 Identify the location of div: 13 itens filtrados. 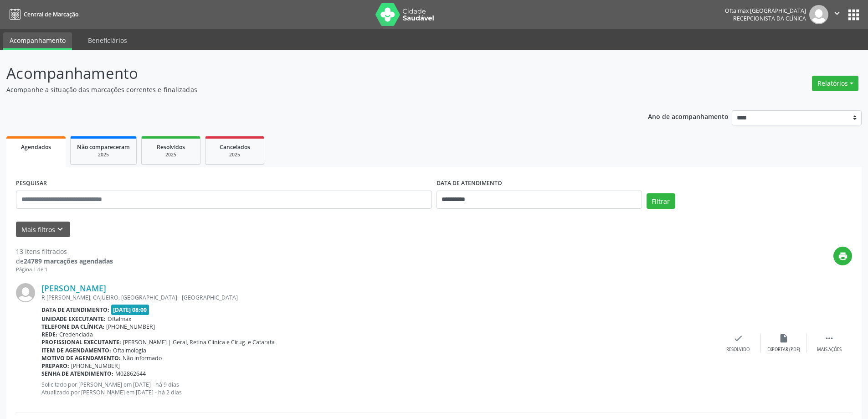
(65, 251).